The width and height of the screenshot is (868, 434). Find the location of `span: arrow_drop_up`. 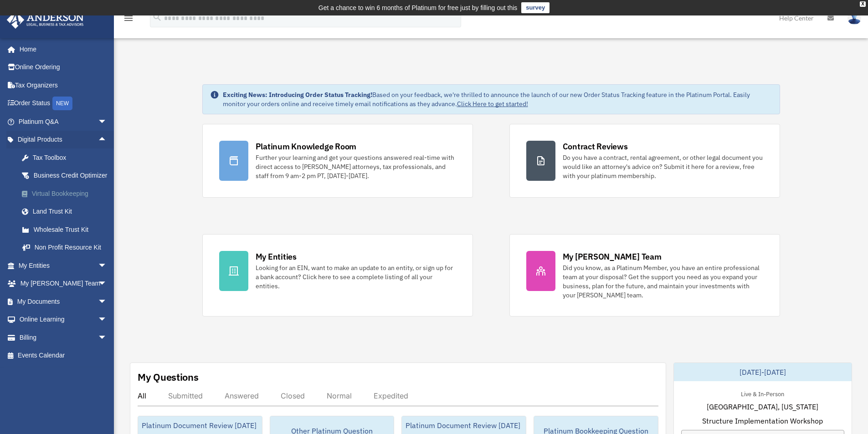

span: arrow_drop_up is located at coordinates (107, 139).